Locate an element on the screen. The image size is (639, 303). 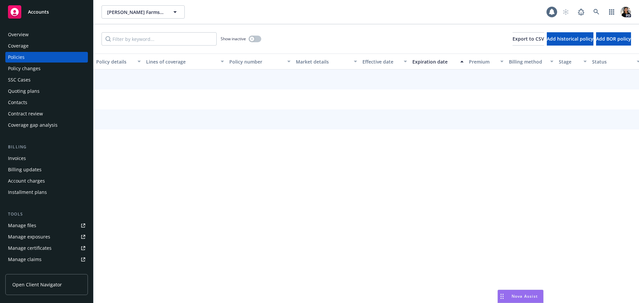
div: Billing method is located at coordinates (527, 62).